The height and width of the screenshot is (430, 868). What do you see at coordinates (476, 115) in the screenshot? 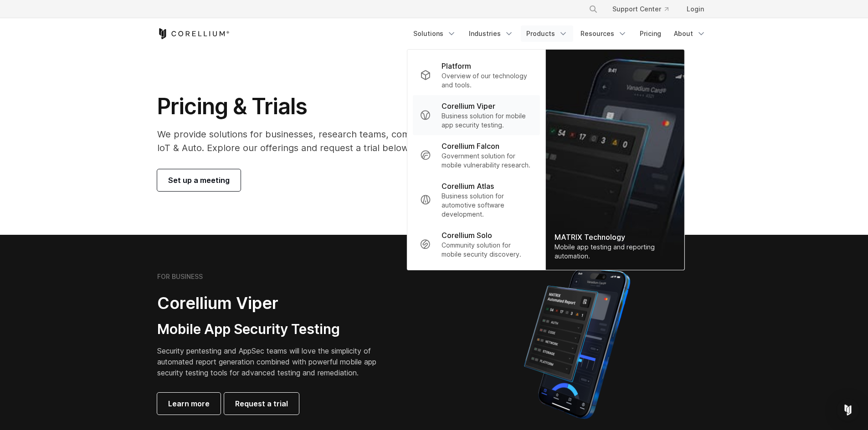
I see `a: Corellium Viper Business solution for mobile app security testing.` at bounding box center [476, 115].